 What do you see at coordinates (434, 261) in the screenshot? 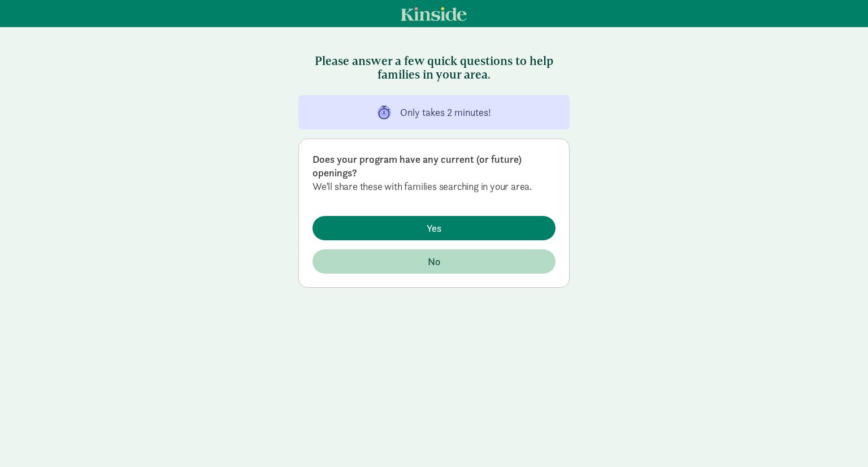
I see `button: No` at bounding box center [434, 261].